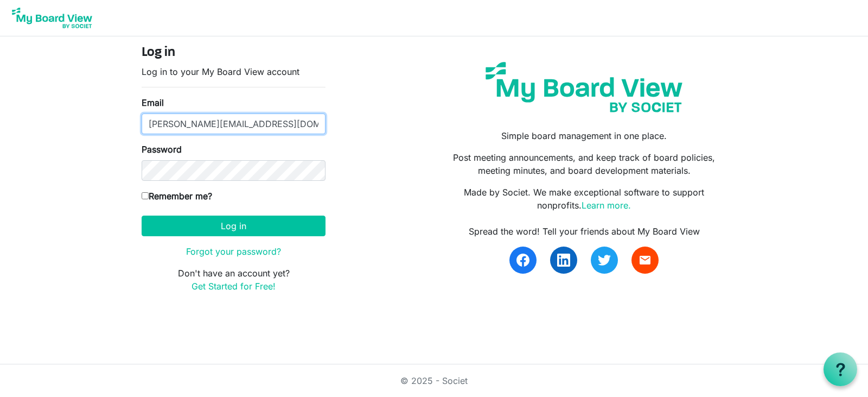 This screenshot has width=868, height=397. What do you see at coordinates (434, 381) in the screenshot?
I see `a: © 2025 - Societ` at bounding box center [434, 381].